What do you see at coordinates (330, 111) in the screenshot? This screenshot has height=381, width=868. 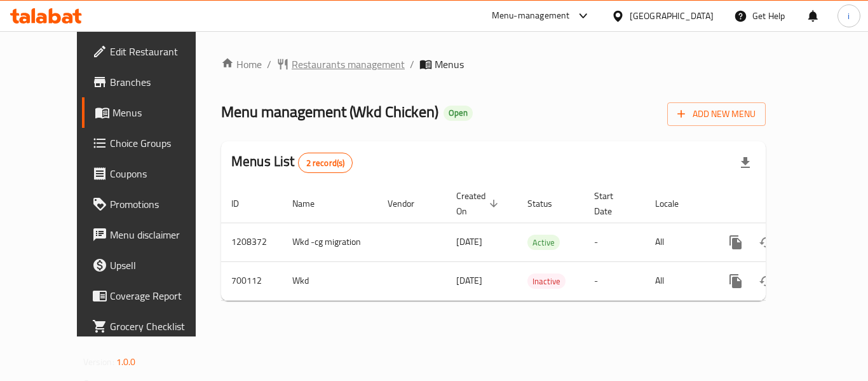 I see `span: Menu management ( Wkd Chicken )` at bounding box center [330, 111].